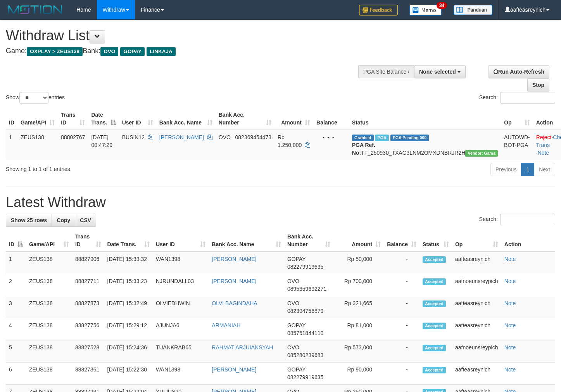 Image resolution: width=561 pixels, height=392 pixels. Describe the element at coordinates (305, 355) in the screenshot. I see `span: Copy 085280239683 to clipboard` at that location.